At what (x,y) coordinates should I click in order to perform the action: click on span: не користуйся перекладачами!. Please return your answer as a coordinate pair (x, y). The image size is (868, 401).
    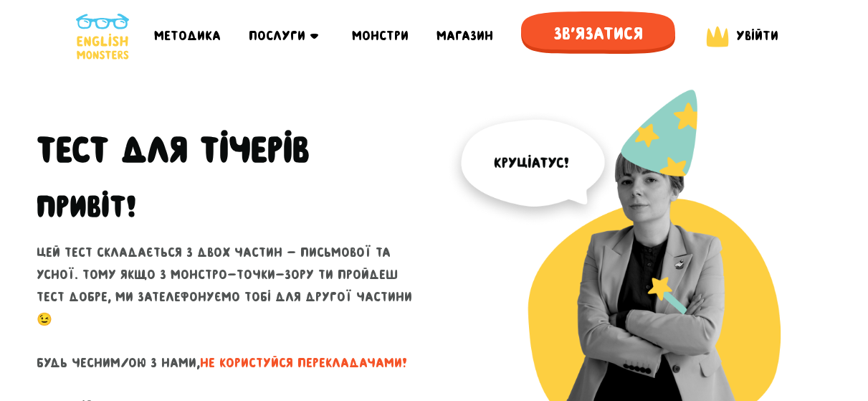
    Looking at the image, I should click on (303, 364).